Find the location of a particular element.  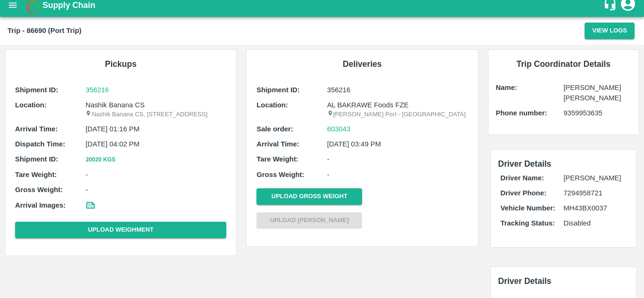

b: Tracking Status: is located at coordinates (528, 223).